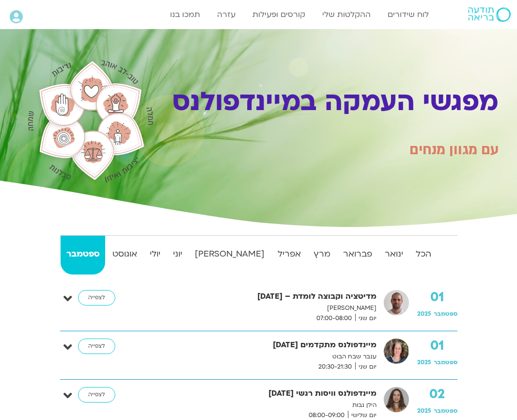 The width and height of the screenshot is (517, 420). I want to click on a: תמכו בנו, so click(185, 15).